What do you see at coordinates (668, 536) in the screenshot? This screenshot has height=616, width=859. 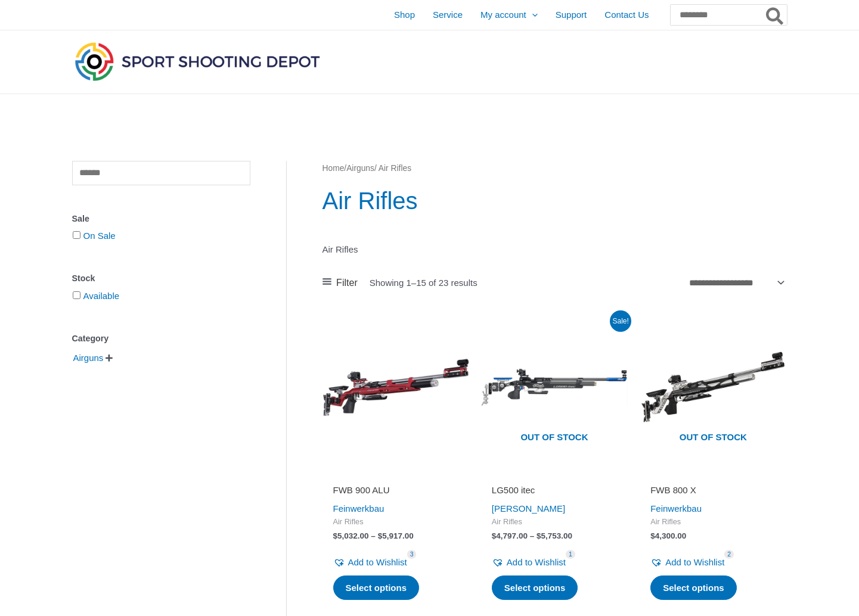 I see `bdi: 4,300.00` at bounding box center [668, 536].